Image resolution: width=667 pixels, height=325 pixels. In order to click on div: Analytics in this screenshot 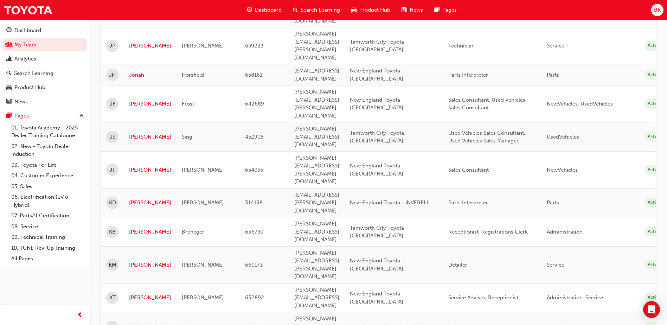, I will do `click(25, 59)`.